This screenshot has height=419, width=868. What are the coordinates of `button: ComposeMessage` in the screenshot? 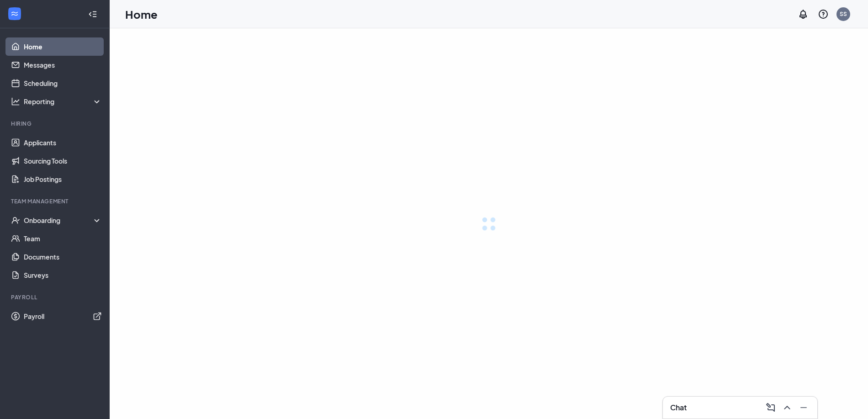 It's located at (769, 407).